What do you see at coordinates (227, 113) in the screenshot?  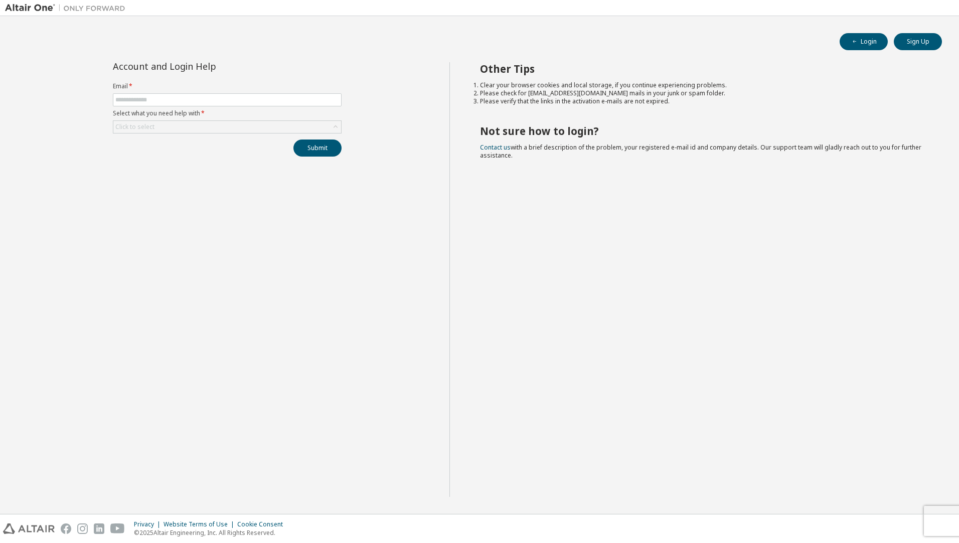 I see `label: Select what you need help with` at bounding box center [227, 113].